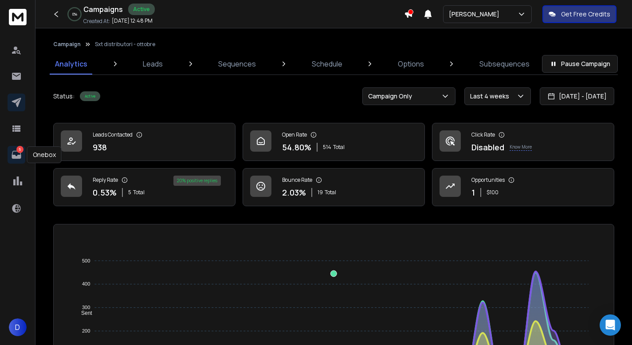 This screenshot has width=632, height=345. Describe the element at coordinates (333, 142) in the screenshot. I see `a: Open Rate54.80%514Total` at that location.